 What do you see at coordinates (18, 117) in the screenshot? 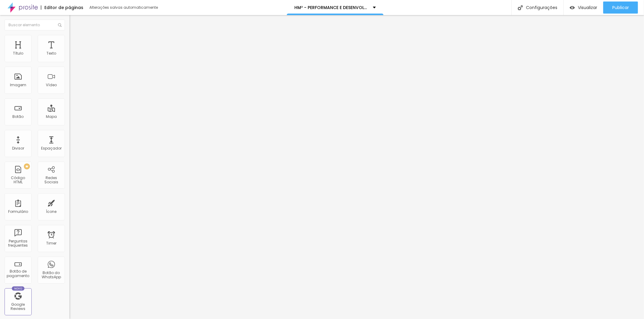
I see `div: Botão` at bounding box center [18, 117].